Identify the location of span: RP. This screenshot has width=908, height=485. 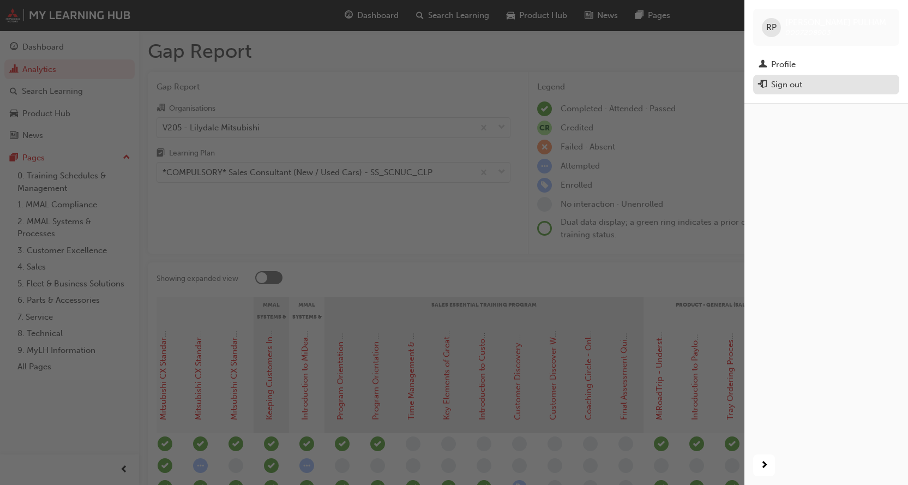
(771, 27).